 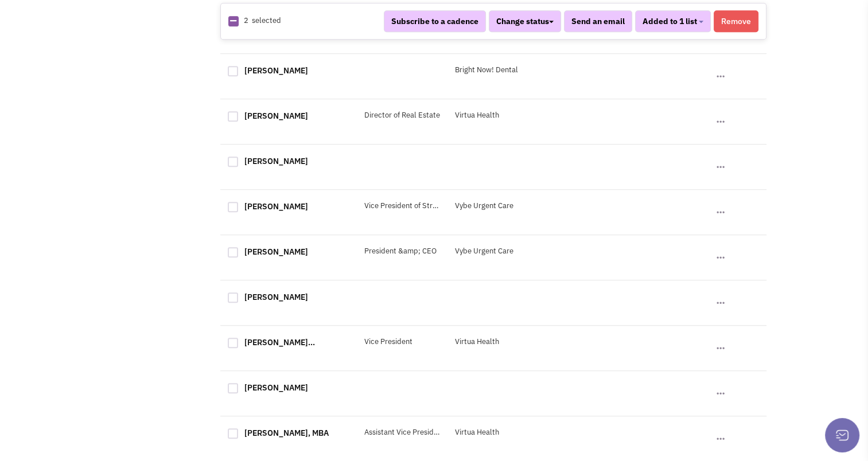 What do you see at coordinates (234, 21) in the screenshot?
I see `img: Rectangle.png` at bounding box center [234, 21].